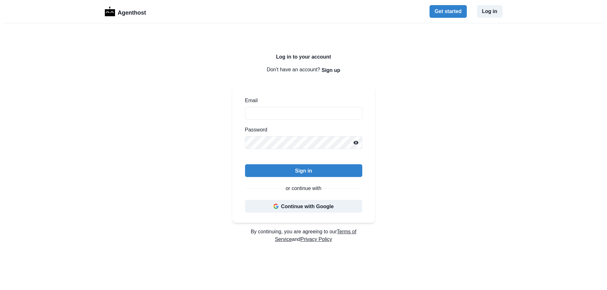  What do you see at coordinates (490, 11) in the screenshot?
I see `button: Log in` at bounding box center [490, 11].